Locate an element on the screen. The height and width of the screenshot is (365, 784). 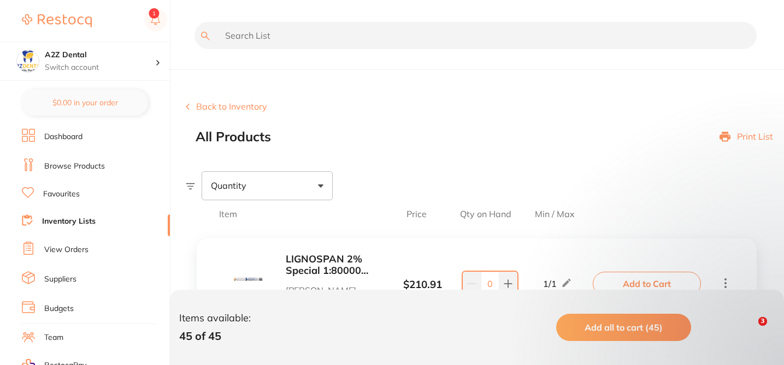
button: Back to Inventory is located at coordinates (226, 106).